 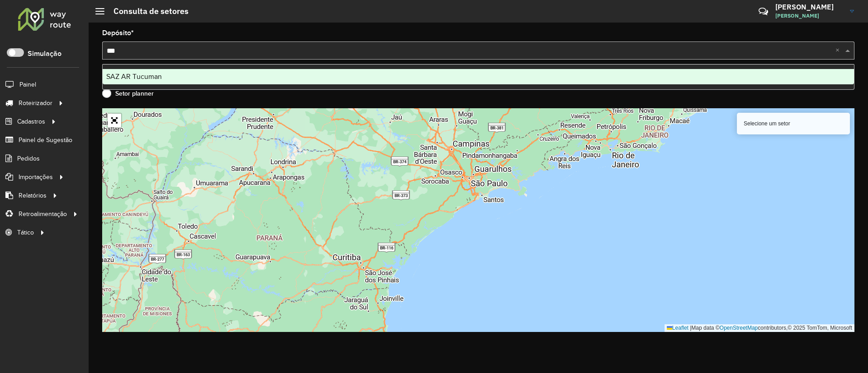 What do you see at coordinates (31, 122) in the screenshot?
I see `span: Cadastros` at bounding box center [31, 122].